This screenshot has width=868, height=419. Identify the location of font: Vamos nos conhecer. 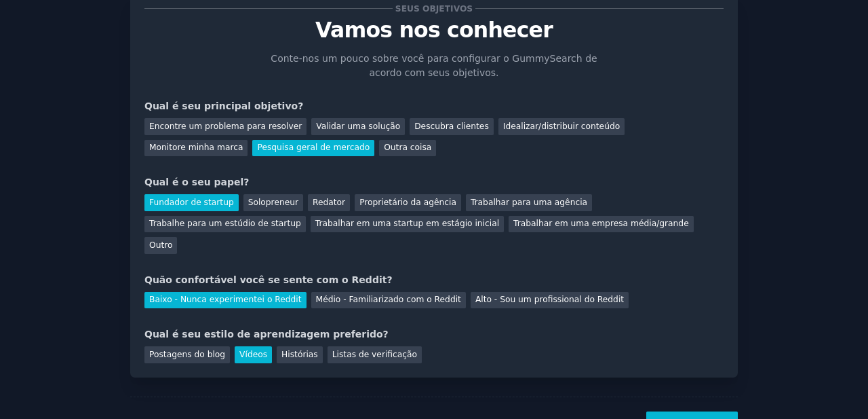
(434, 30).